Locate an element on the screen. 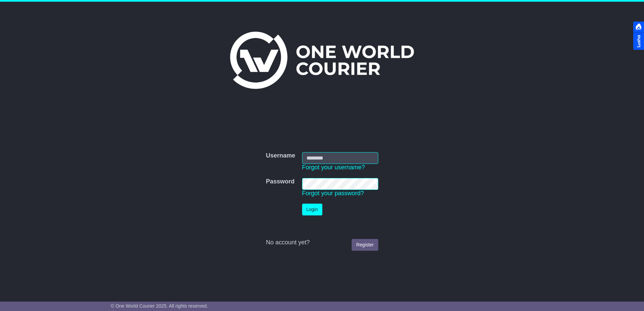 This screenshot has height=311, width=644. a: Register is located at coordinates (365, 245).